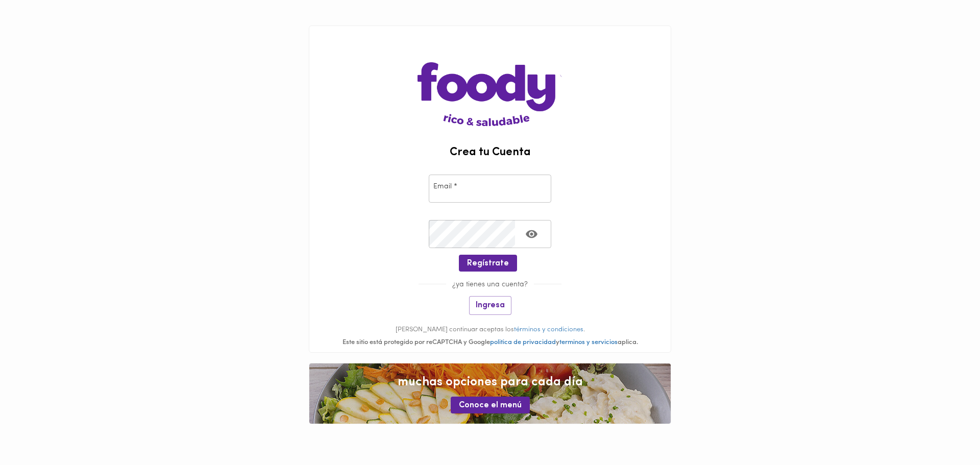  Describe the element at coordinates (589, 342) in the screenshot. I see `a: terminos y servicios` at that location.